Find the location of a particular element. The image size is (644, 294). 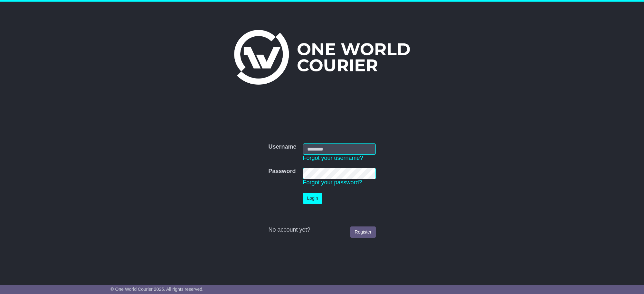

label: Username is located at coordinates (282, 147).